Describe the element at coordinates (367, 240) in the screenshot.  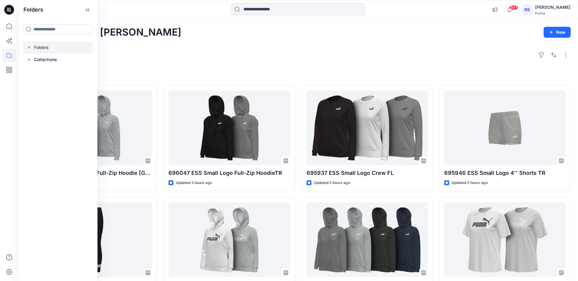
I see `a: 695939 ESS Small Logo Relaxed Hoodie FL` at that location.